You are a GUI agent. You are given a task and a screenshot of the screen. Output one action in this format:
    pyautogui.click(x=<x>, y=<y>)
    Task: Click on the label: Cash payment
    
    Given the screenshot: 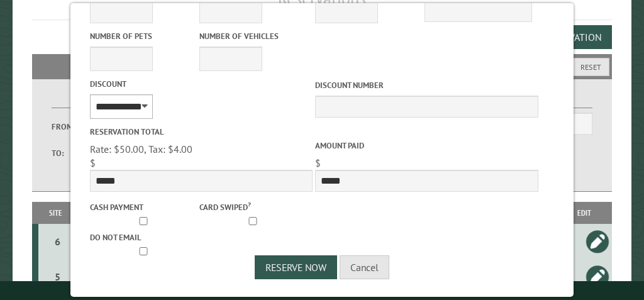 What is the action you would take?
    pyautogui.click(x=143, y=207)
    